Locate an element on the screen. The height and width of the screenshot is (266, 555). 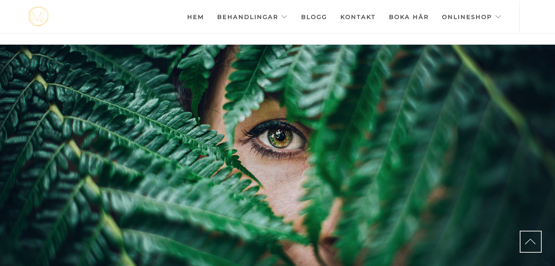
a: mjstudio mjstudio mjstudio is located at coordinates (38, 16).